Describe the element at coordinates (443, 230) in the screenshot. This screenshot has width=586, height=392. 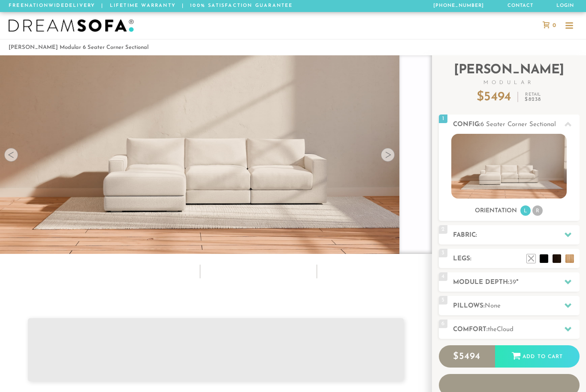
I see `span: 2` at that location.